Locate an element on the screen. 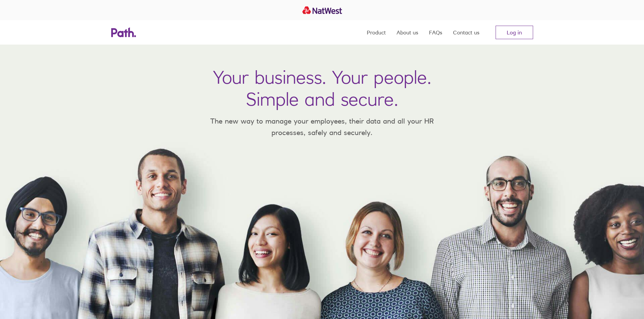 Image resolution: width=644 pixels, height=319 pixels. p: The new way to manage your employees, their data and all your HR processes, safely and securely. is located at coordinates (322, 127).